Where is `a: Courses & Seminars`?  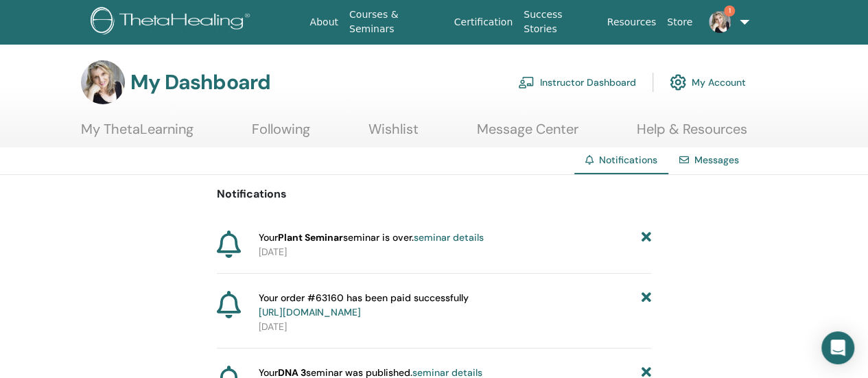 a: Courses & Seminars is located at coordinates (396, 22).